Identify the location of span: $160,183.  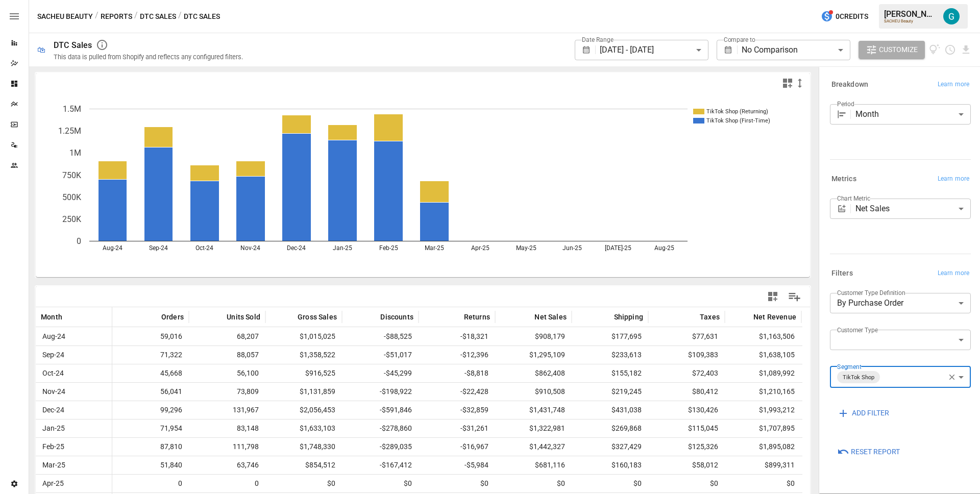
(610, 465).